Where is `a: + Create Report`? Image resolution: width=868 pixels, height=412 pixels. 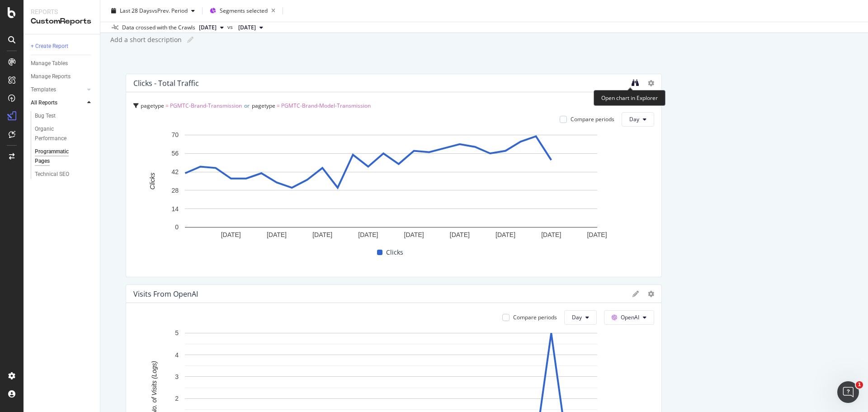
a: + Create Report is located at coordinates (62, 46).